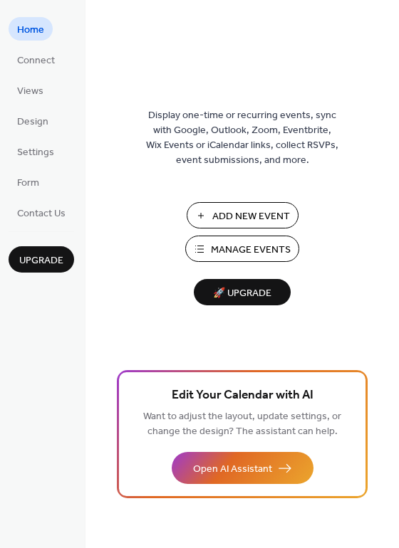 The height and width of the screenshot is (548, 399). I want to click on span: Home, so click(31, 30).